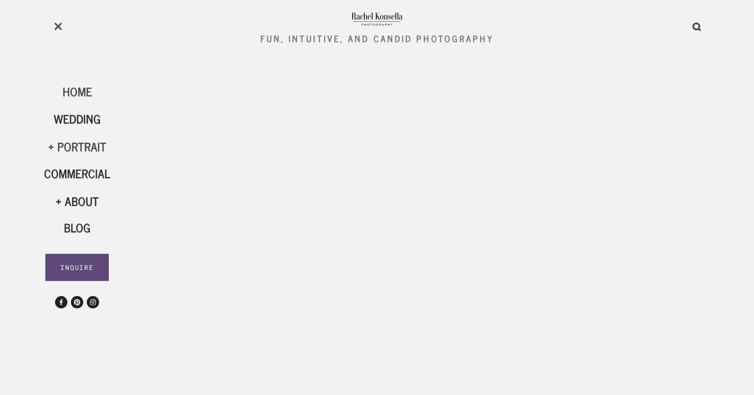 The image size is (754, 395). I want to click on div: Portrait, so click(77, 147).